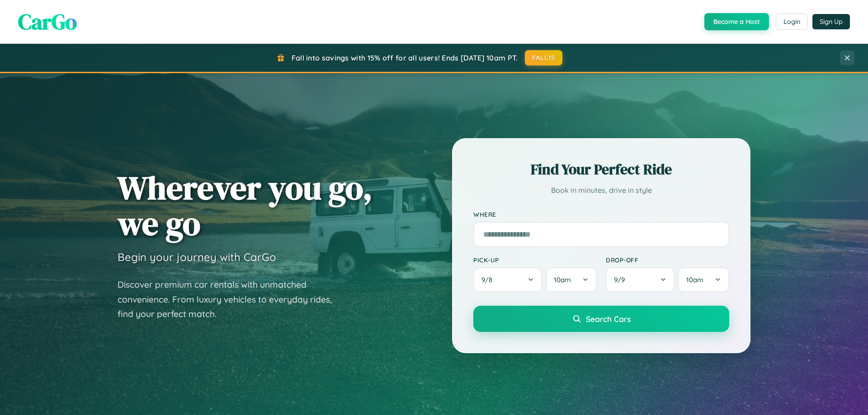  I want to click on button: 9/9, so click(640, 279).